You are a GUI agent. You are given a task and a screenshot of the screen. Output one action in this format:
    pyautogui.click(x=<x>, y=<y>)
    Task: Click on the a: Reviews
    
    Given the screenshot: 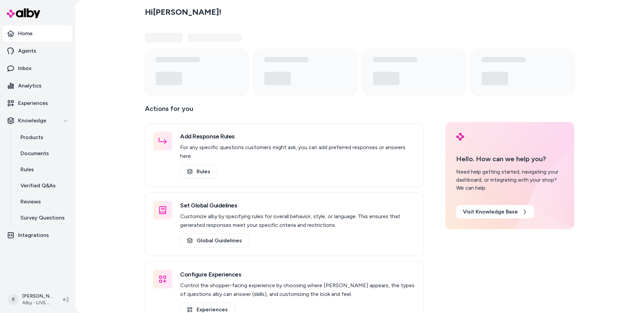 What is the action you would take?
    pyautogui.click(x=43, y=202)
    